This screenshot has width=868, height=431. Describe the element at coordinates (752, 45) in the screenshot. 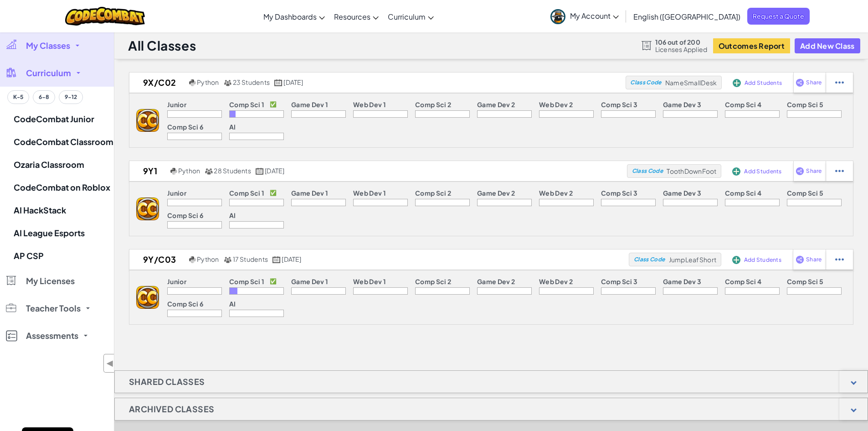

I see `a: Outcomes Report` at that location.